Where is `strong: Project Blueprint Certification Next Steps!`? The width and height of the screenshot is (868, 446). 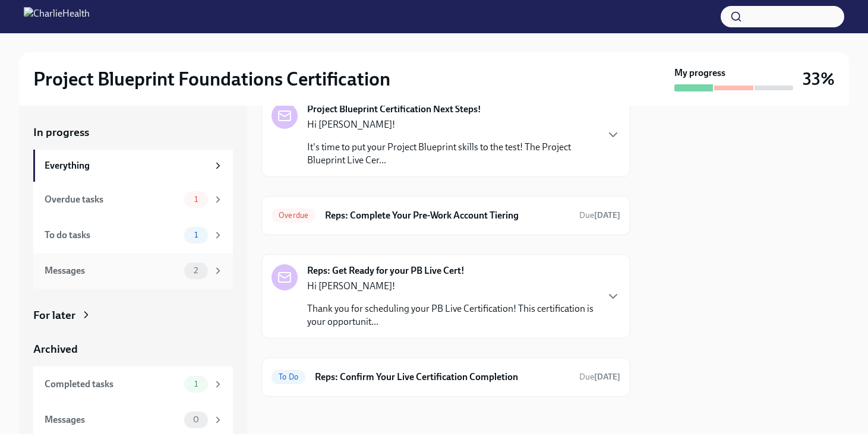
strong: Project Blueprint Certification Next Steps! is located at coordinates (394, 109).